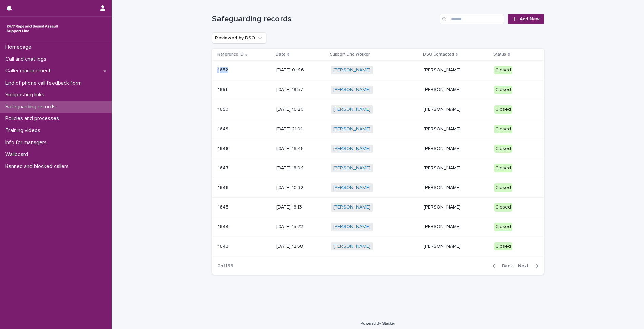 The image size is (644, 329). Describe the element at coordinates (224, 109) in the screenshot. I see `p: 1650` at that location.